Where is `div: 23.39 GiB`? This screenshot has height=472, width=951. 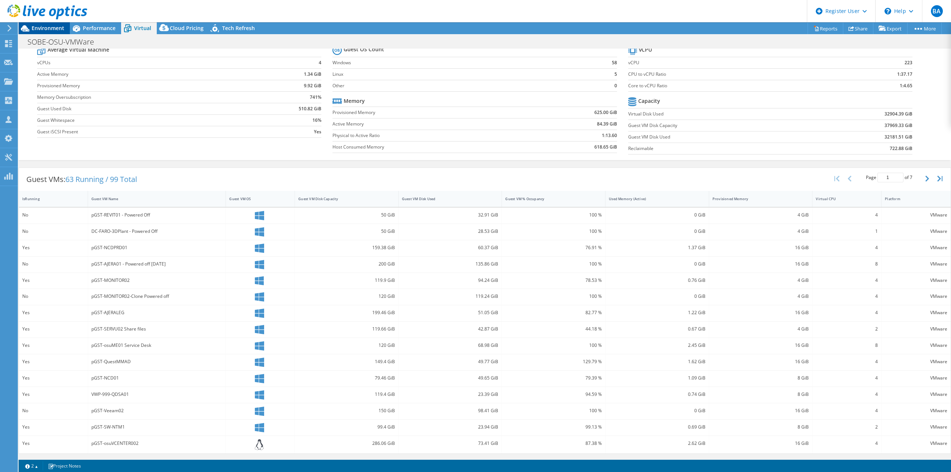 div: 23.39 GiB is located at coordinates (450, 395).